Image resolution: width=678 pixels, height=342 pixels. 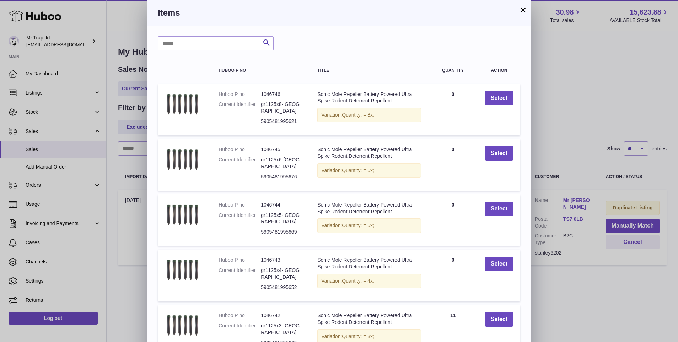 What do you see at coordinates (282, 94) in the screenshot?
I see `dd: 1046746` at bounding box center [282, 94].